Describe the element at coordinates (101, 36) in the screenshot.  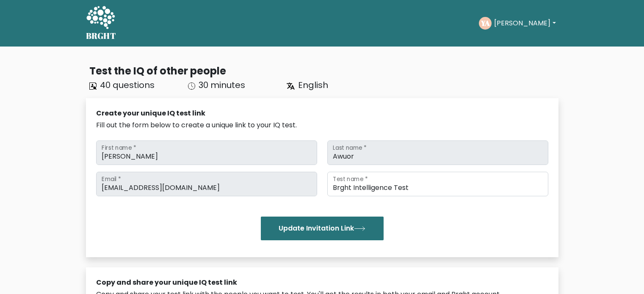
I see `h5: BRGHT` at that location.